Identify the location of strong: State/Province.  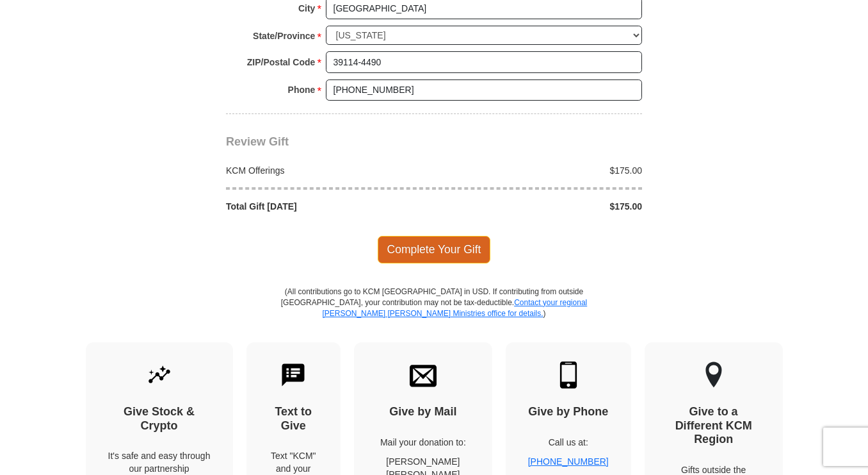
(283, 36).